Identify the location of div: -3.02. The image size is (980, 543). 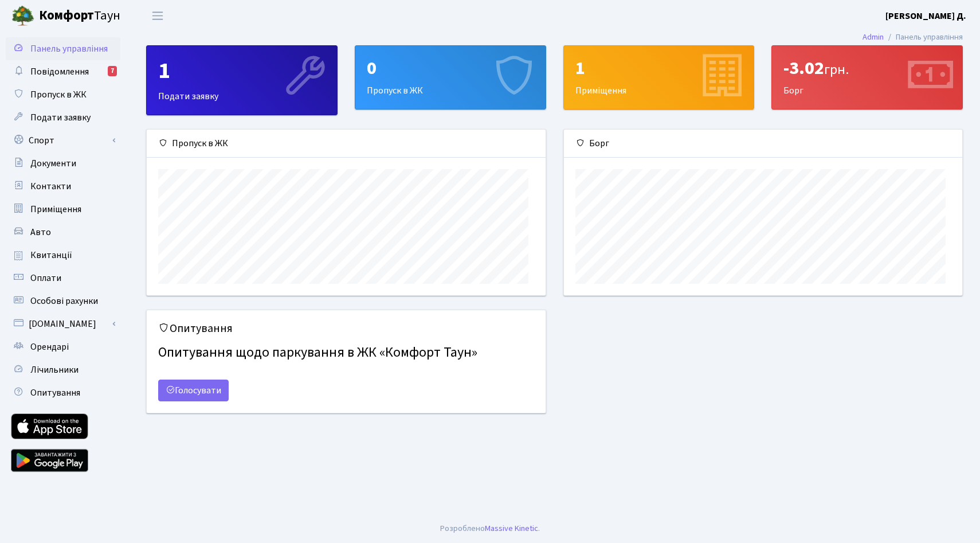
(868, 68).